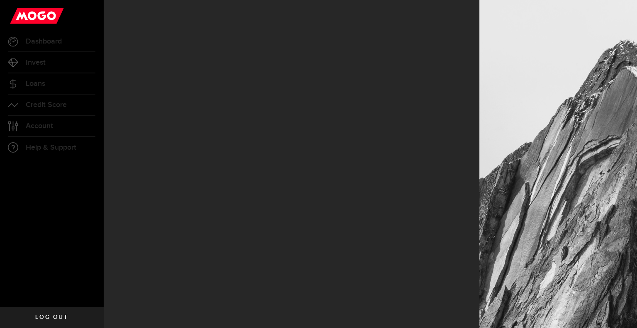 Image resolution: width=637 pixels, height=328 pixels. What do you see at coordinates (51, 317) in the screenshot?
I see `span: Log out` at bounding box center [51, 317].